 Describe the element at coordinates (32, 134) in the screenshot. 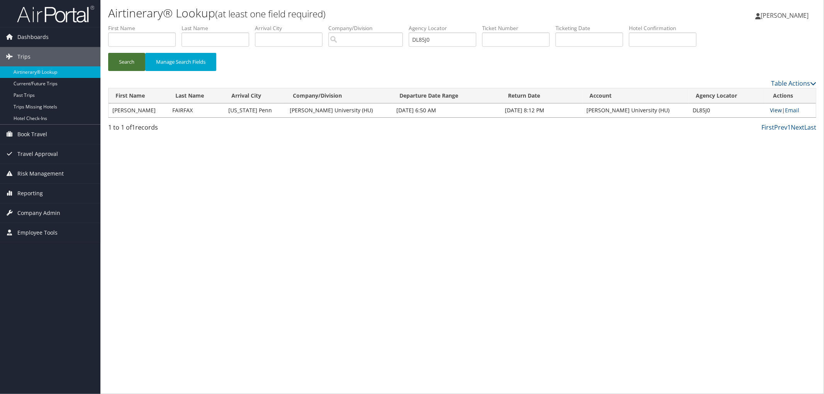

I see `span: Book Travel` at that location.